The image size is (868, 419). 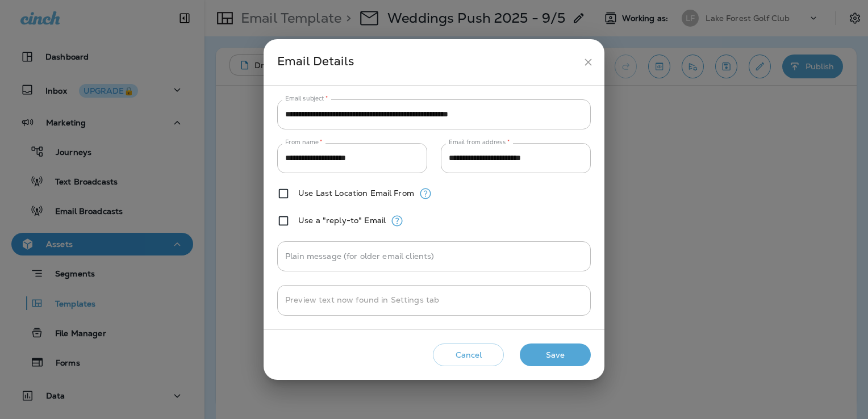 I want to click on label: Use Last Location Email From, so click(x=356, y=193).